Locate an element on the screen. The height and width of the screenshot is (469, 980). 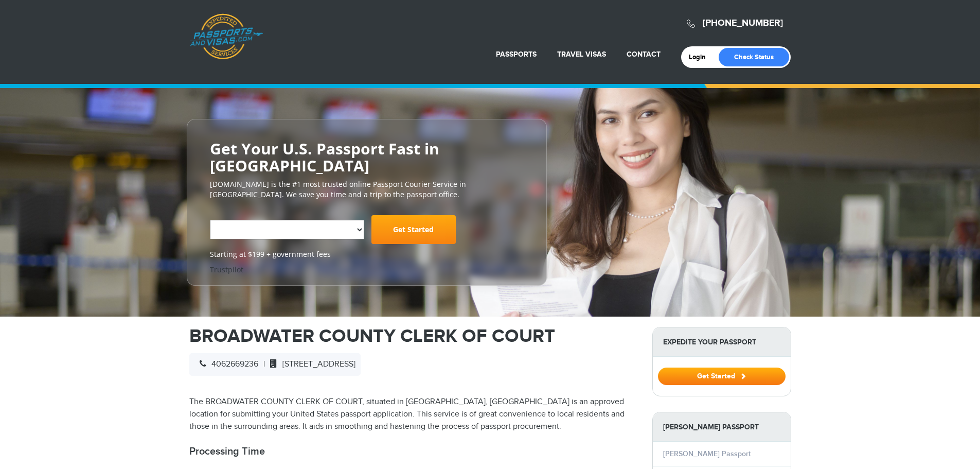
a: Passports is located at coordinates (516, 54).